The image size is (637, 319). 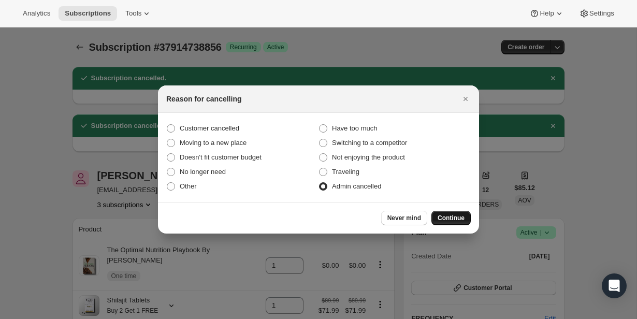 What do you see at coordinates (36, 13) in the screenshot?
I see `span: Analytics` at bounding box center [36, 13].